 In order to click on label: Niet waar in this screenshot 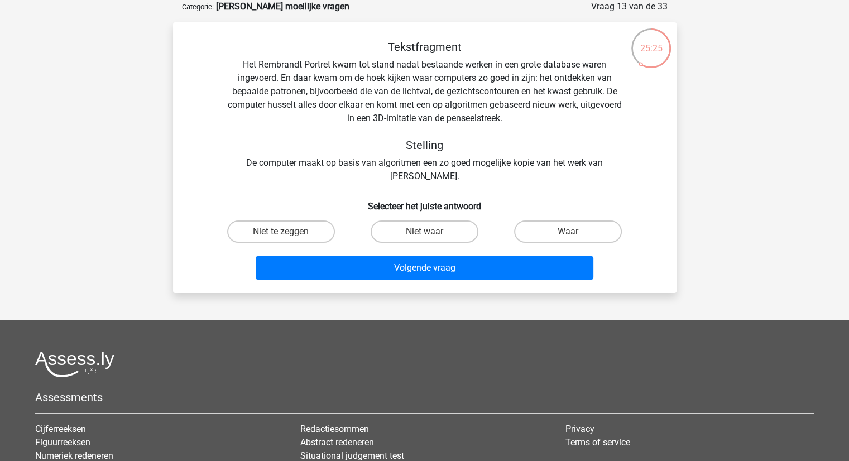, I will do `click(424, 232)`.